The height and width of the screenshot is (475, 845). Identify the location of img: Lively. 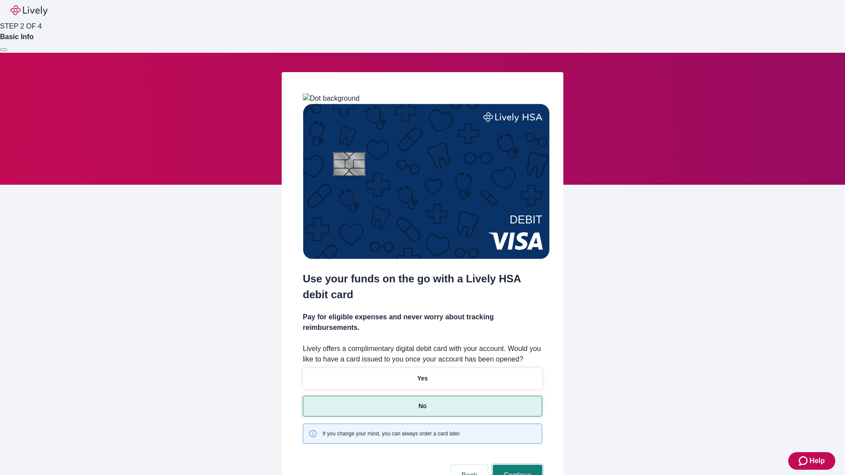
(29, 11).